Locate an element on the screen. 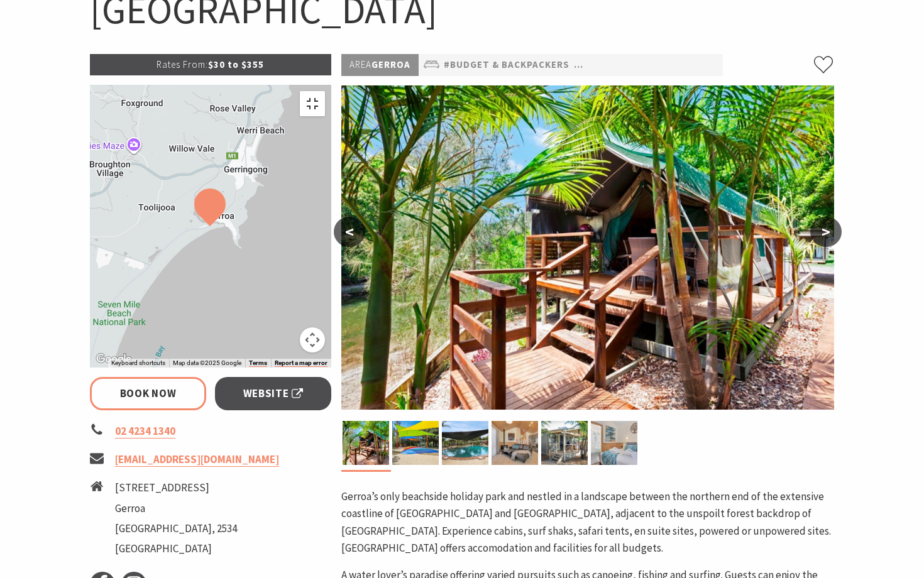  span: Rates From: is located at coordinates (183, 64).